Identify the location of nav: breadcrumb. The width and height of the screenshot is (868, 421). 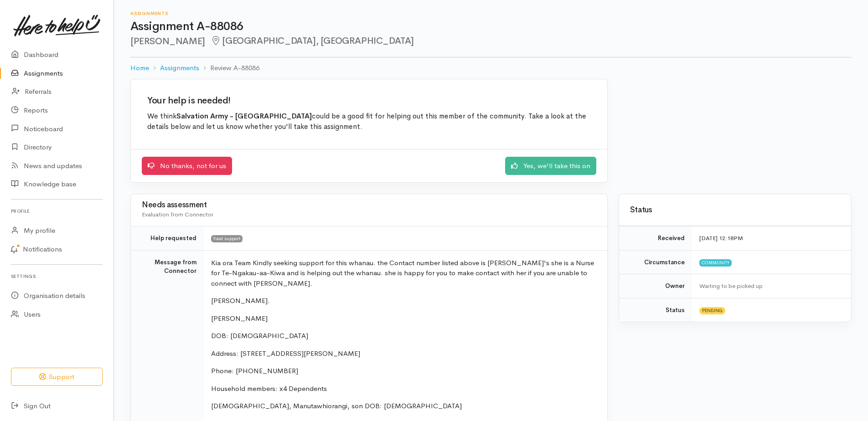
(491, 68).